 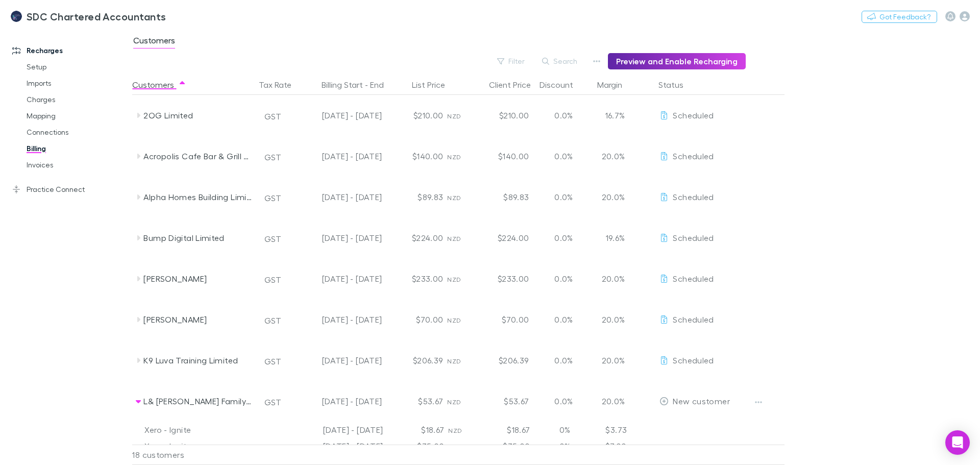 I want to click on a: Connections, so click(x=77, y=132).